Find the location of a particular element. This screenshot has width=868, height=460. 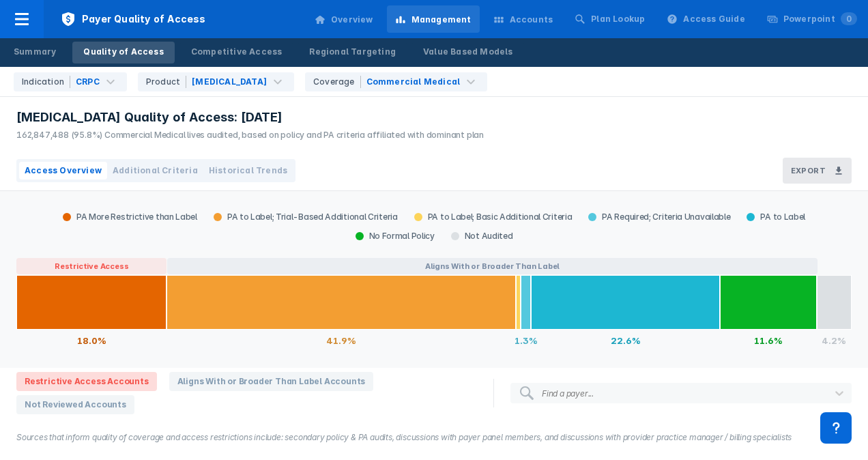

div: Value Based Models is located at coordinates (468, 52).